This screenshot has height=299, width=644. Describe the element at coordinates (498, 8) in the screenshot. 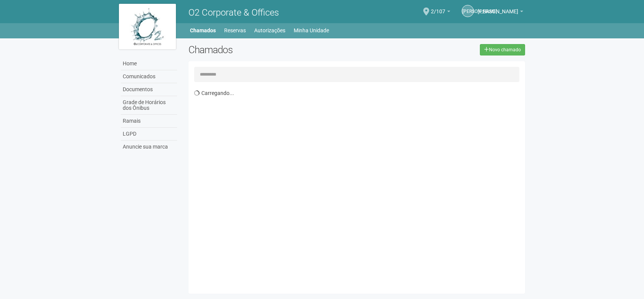

I see `span: Juliana Oliveira` at that location.